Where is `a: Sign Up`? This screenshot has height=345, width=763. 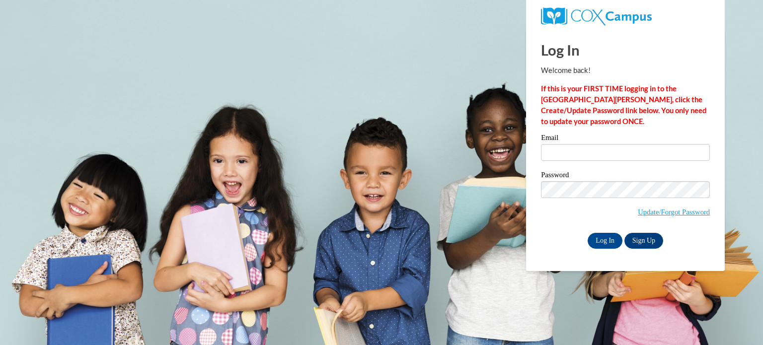
a: Sign Up is located at coordinates (644, 241).